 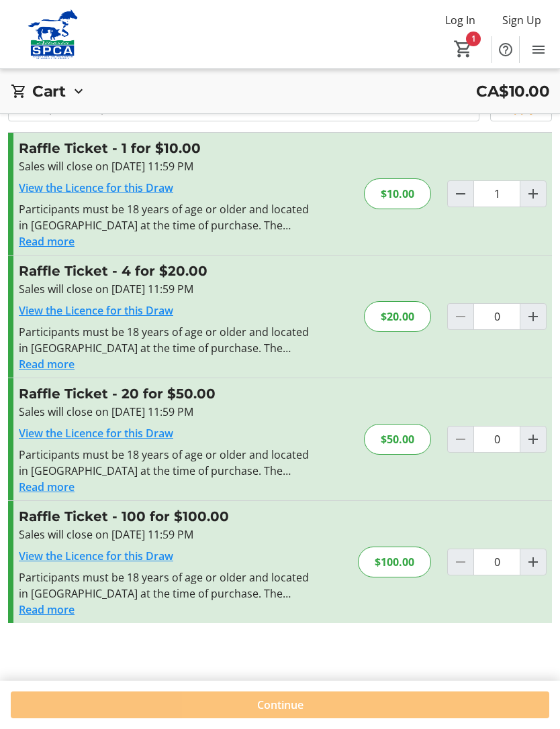 What do you see at coordinates (460, 20) in the screenshot?
I see `button: Log In` at bounding box center [460, 20].